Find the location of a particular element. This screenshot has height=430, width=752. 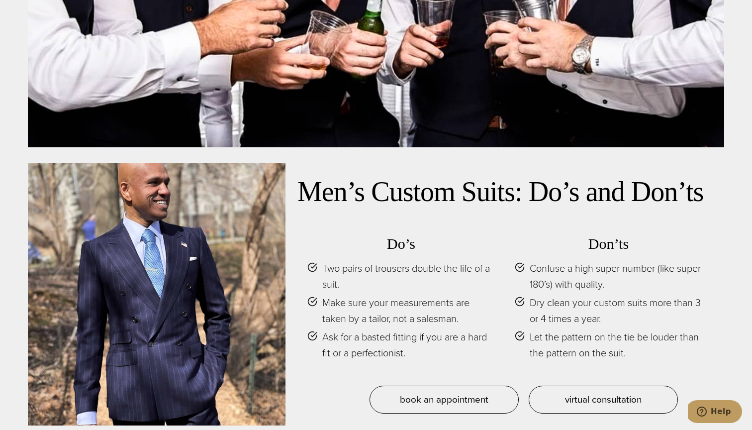

h2: Men’s Custom Suits: Do’s and Don’ts is located at coordinates (505, 192).